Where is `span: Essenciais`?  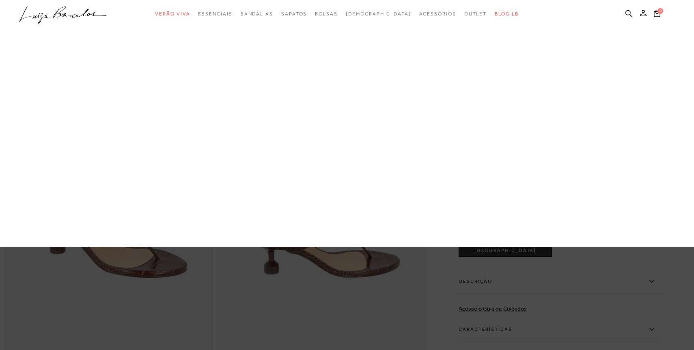
span: Essenciais is located at coordinates (215, 14).